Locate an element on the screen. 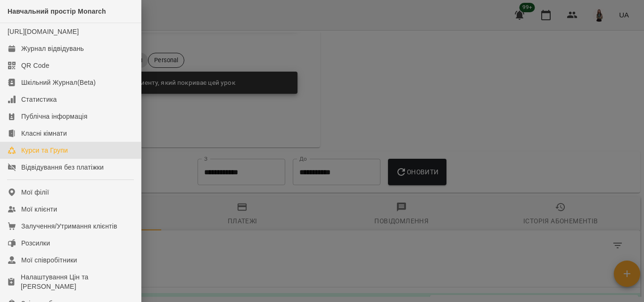 This screenshot has height=302, width=644. div: Відвідування без платіжки is located at coordinates (62, 168).